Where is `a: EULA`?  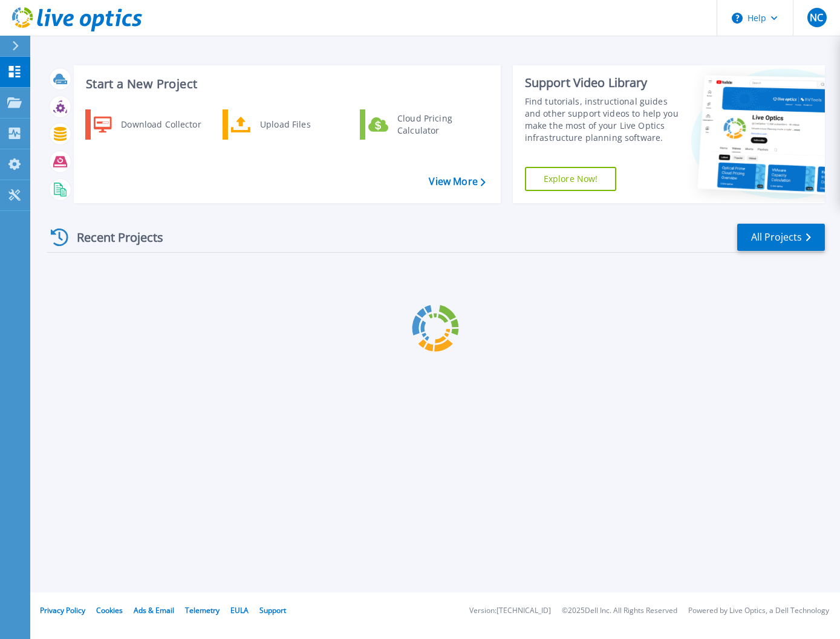 a: EULA is located at coordinates (240, 610).